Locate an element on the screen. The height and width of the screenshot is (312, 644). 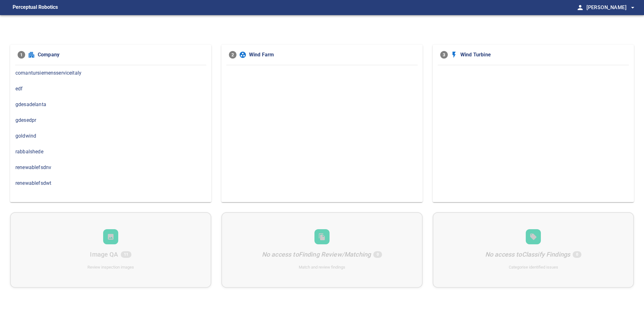
span: renewablefsdwt is located at coordinates (110, 183).